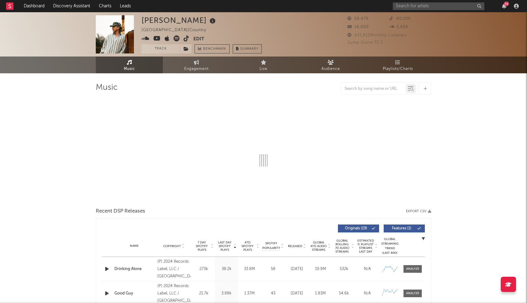 This screenshot has height=303, width=527. Describe the element at coordinates (399, 27) in the screenshot. I see `span: 3,858` at that location.